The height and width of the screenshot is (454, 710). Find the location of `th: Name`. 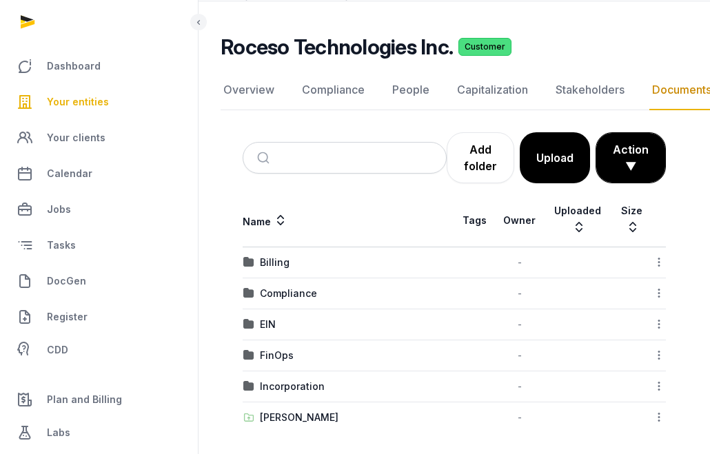

th: Name is located at coordinates (348, 221).